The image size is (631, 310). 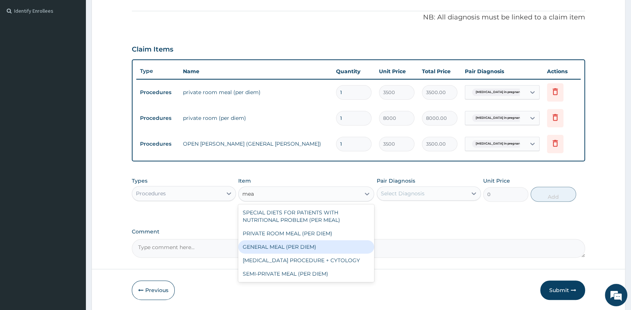 What do you see at coordinates (397, 71) in the screenshot?
I see `th: Unit Price` at bounding box center [397, 71].